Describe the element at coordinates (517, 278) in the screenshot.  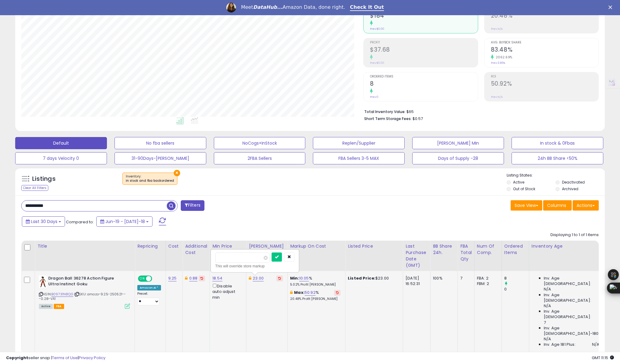
I see `div: 8` at that location.